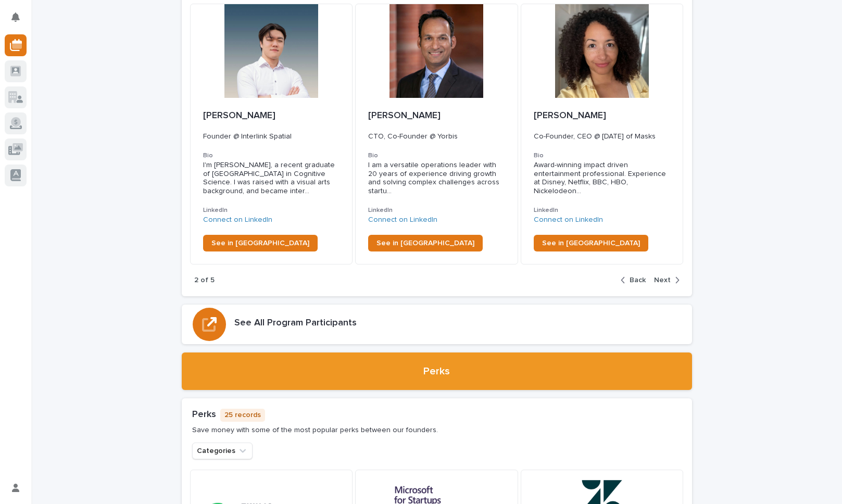 Image resolution: width=842 pixels, height=504 pixels. I want to click on span: Founder @ Interlink Spatial, so click(247, 137).